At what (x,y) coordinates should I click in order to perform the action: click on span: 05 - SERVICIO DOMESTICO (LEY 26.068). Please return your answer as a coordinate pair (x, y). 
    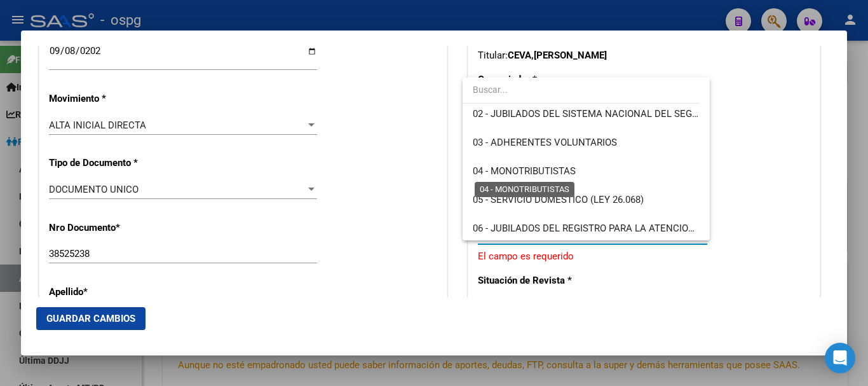
    Looking at the image, I should click on (558, 200).